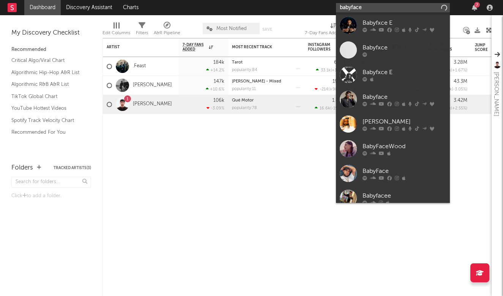 This screenshot has height=296, width=503. I want to click on a: BabyFaceWood, so click(393, 148).